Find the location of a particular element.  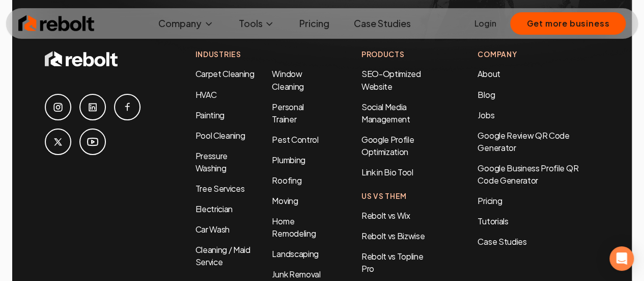

a: Pool Cleaning is located at coordinates (220, 135).